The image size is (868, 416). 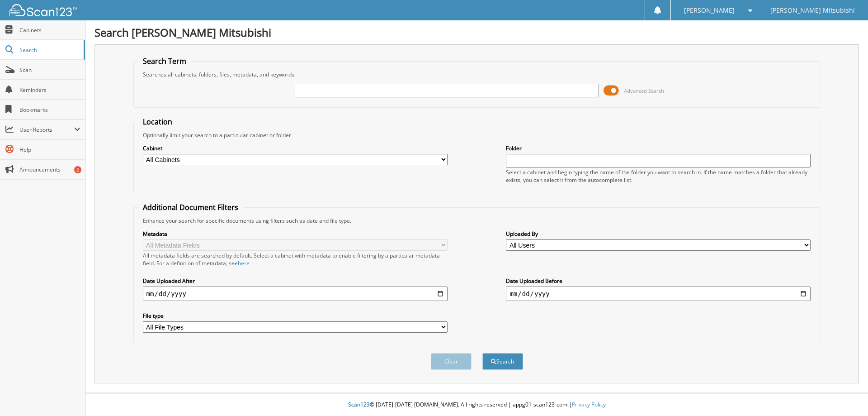 I want to click on legend: Search Term, so click(x=165, y=61).